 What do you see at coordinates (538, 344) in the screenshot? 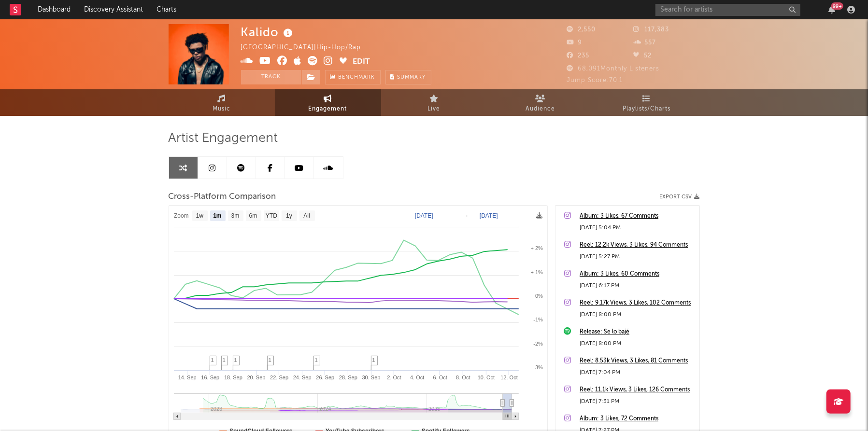
I see `text: -2%` at bounding box center [538, 344].